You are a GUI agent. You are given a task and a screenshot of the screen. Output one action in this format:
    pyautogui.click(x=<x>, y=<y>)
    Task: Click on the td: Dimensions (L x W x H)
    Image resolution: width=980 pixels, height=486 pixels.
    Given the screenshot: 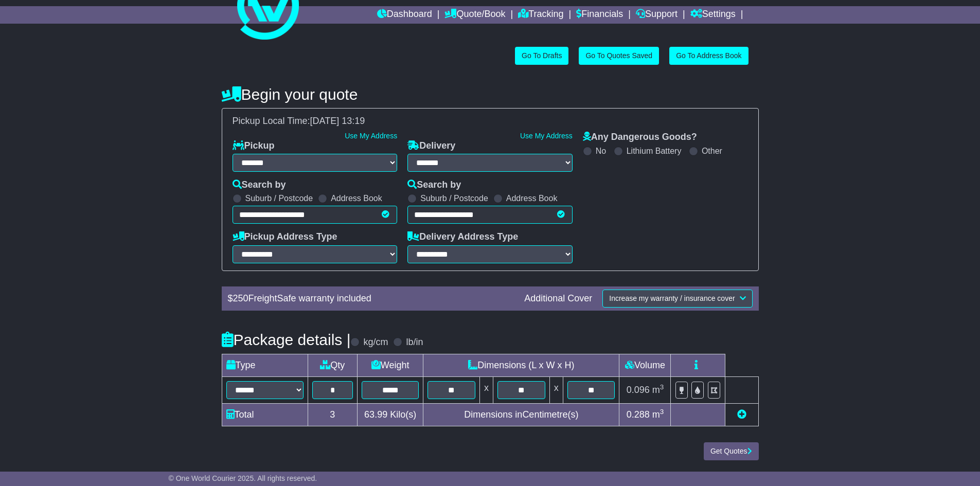 What is the action you would take?
    pyautogui.click(x=521, y=365)
    